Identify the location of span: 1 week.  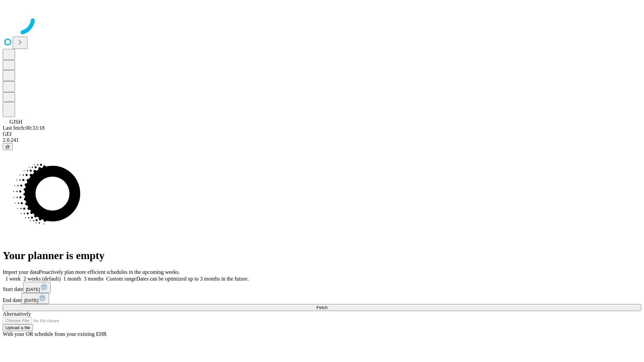
(13, 279).